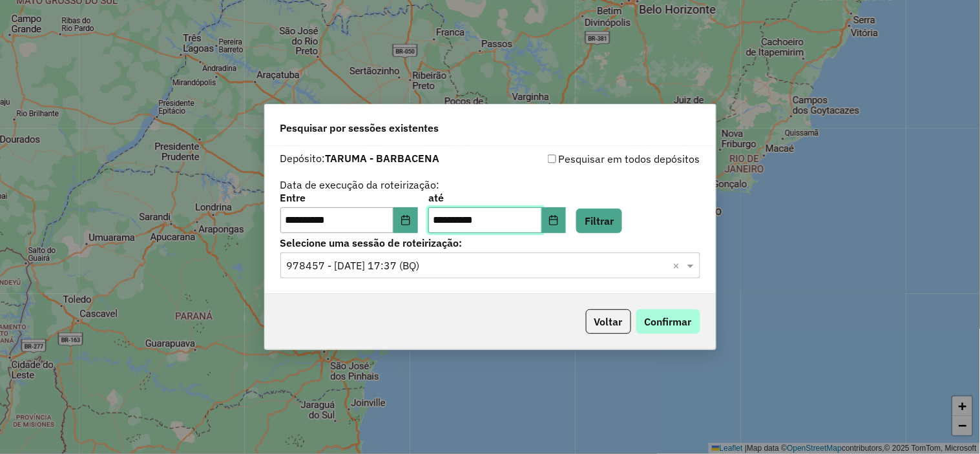 This screenshot has height=454, width=980. Describe the element at coordinates (359, 185) in the screenshot. I see `label: Data de execução da roteirização:` at that location.